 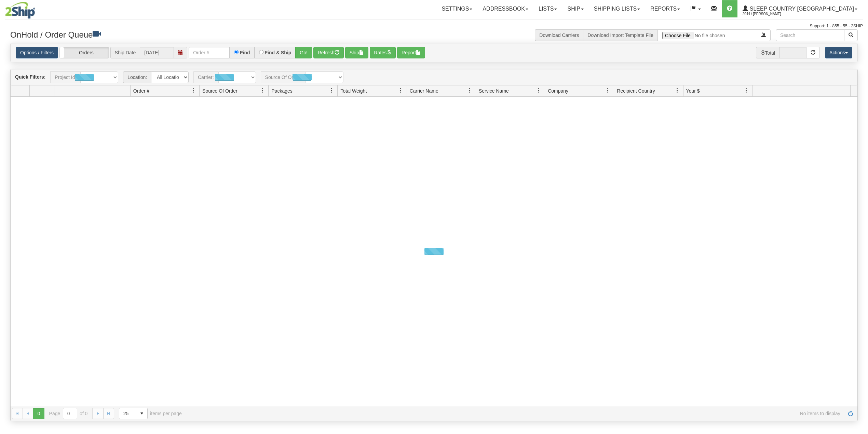 I want to click on span: Page of 0, so click(x=68, y=413).